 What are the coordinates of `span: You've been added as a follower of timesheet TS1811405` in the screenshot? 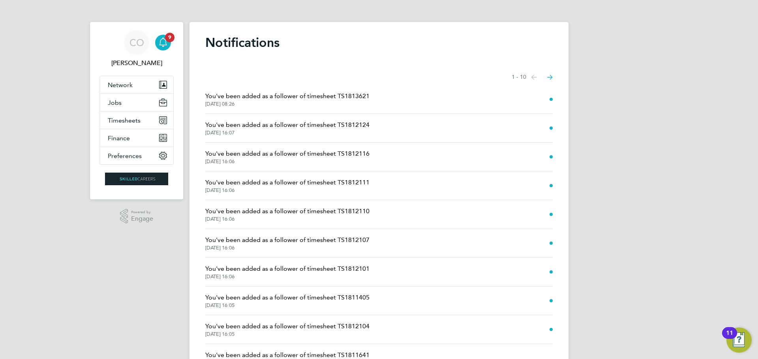 It's located at (287, 298).